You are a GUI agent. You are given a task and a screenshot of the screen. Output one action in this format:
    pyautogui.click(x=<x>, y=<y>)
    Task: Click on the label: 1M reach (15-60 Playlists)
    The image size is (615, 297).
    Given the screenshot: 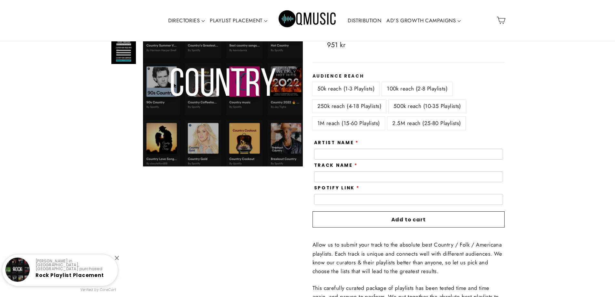 What is the action you would take?
    pyautogui.click(x=348, y=123)
    